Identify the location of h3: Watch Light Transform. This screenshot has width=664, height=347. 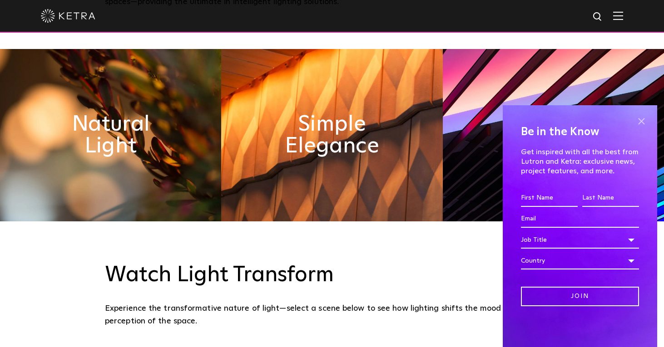
(332, 276).